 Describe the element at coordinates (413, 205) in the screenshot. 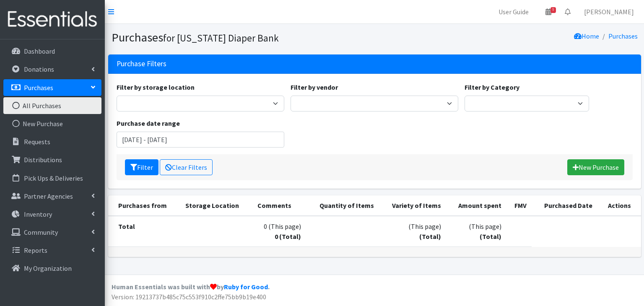

I see `th: Variety of Items` at that location.